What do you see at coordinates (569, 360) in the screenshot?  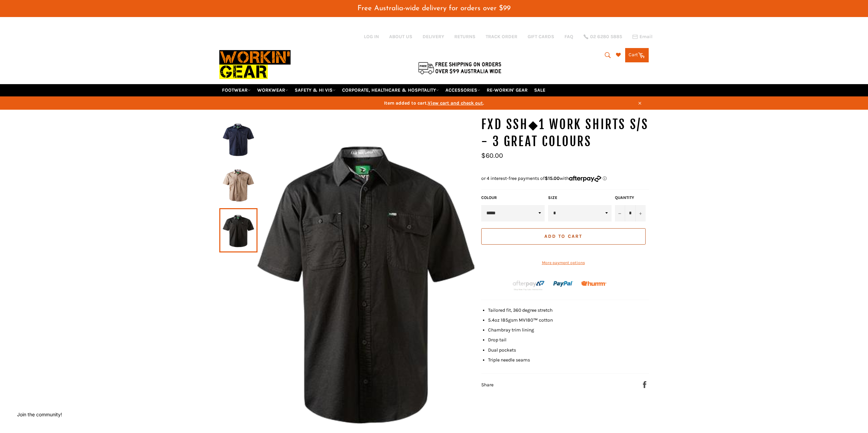 I see `li: Triple needle seams` at bounding box center [569, 360].